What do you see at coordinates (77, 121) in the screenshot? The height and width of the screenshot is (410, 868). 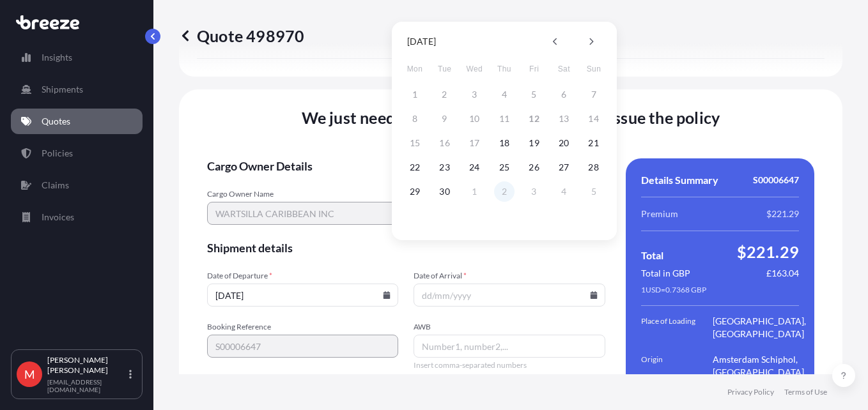 I see `a: Quotes` at bounding box center [77, 121].